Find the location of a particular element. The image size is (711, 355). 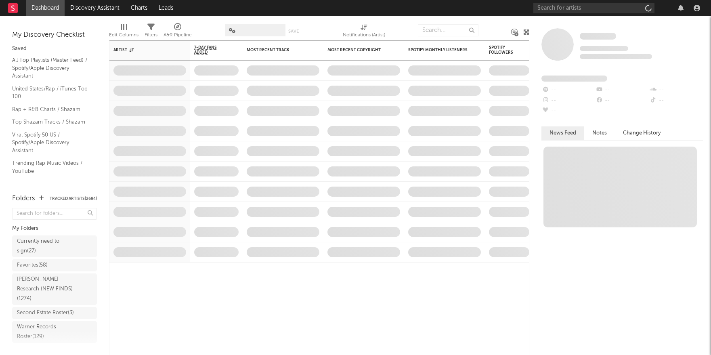

a: All Top Playlists (Master Feed) / Spotify/Apple Discovery Assistant is located at coordinates (50, 68).